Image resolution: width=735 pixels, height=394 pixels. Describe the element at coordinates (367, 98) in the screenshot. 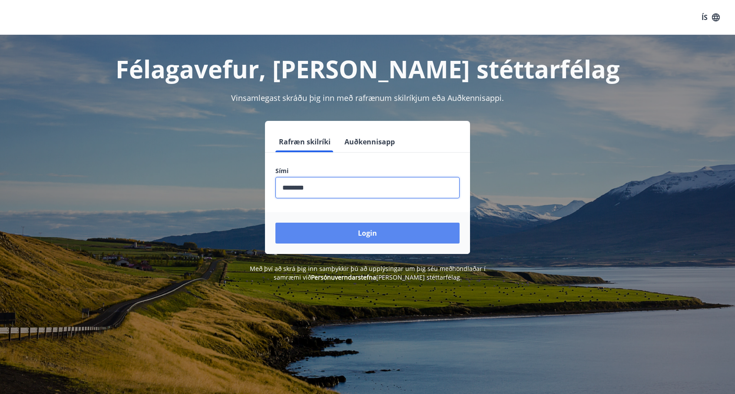

I see `span: Vinsamlegast skráðu þig inn með rafrænum skilríkjum eða Auðkennisappi.` at that location.